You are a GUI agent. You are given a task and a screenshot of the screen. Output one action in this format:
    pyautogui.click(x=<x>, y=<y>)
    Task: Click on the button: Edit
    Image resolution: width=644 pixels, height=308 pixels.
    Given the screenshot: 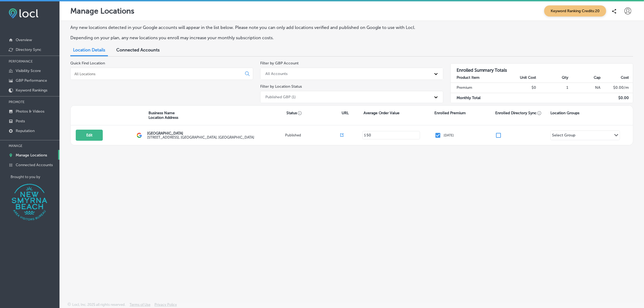 What is the action you would take?
    pyautogui.click(x=89, y=135)
    